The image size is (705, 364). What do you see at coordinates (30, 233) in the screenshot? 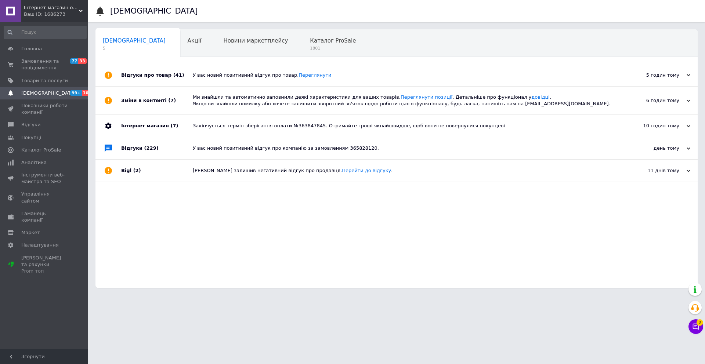
I see `span: Маркет` at bounding box center [30, 233].